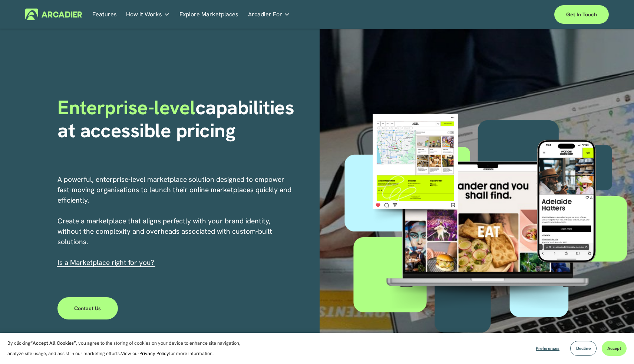  Describe the element at coordinates (209, 14) in the screenshot. I see `a: Explore Marketplaces` at that location.